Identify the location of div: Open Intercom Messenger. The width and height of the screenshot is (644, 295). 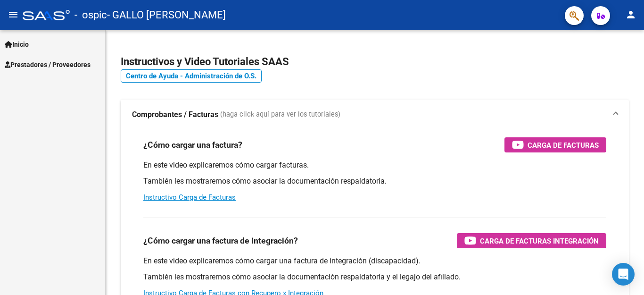
(624, 274).